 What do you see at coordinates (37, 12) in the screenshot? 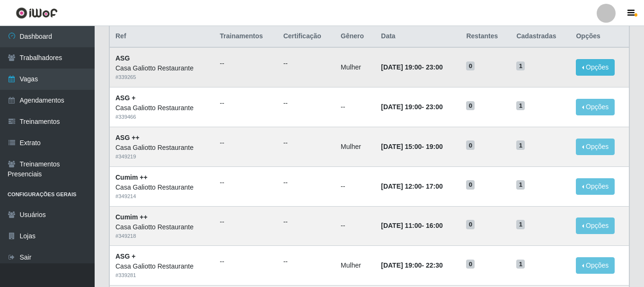
I see `img: CoreUI Logo` at bounding box center [37, 12].